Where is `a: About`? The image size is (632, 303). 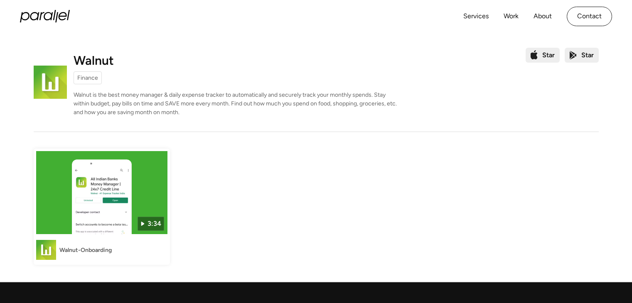
a: About is located at coordinates (542, 16).